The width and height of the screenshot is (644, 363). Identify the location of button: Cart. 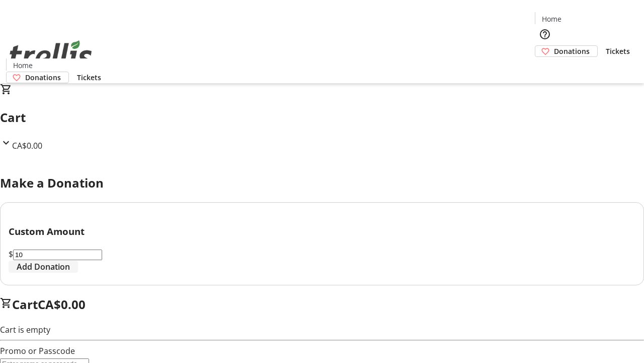
(545, 67).